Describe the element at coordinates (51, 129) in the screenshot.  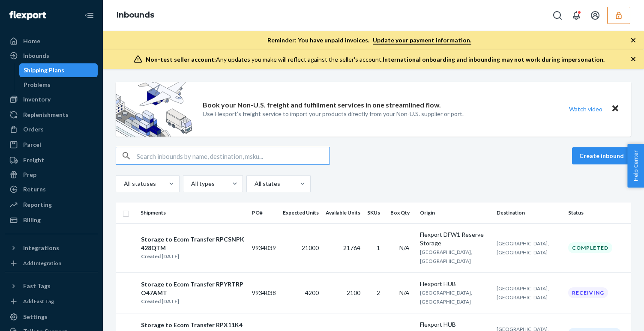
I see `a: Orders` at that location.